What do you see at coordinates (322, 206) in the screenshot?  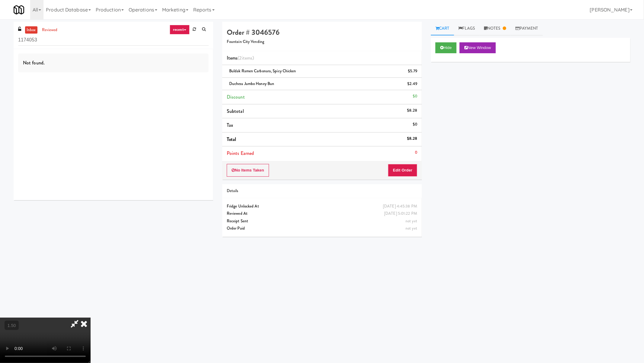 I see `div: Fridge Unlocked At` at bounding box center [322, 206].